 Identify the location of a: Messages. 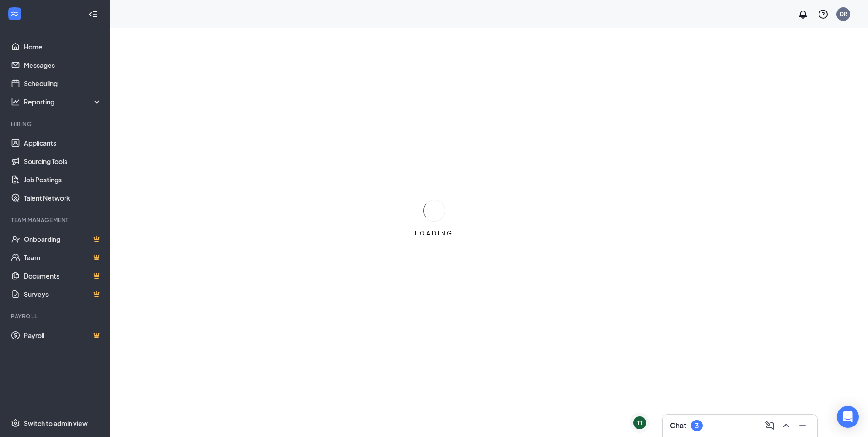
(62, 65).